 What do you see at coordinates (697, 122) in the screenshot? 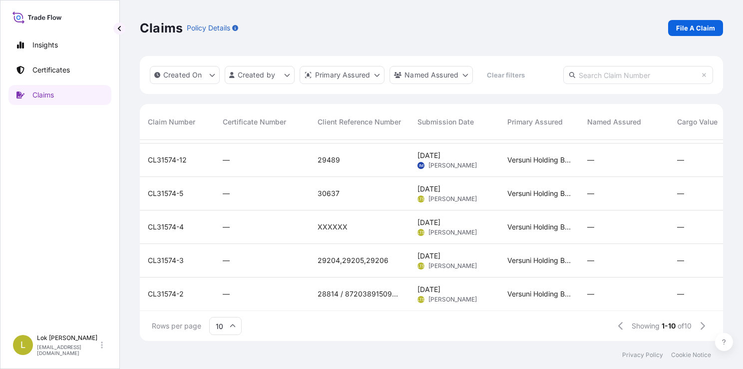
I see `span: Cargo Value` at bounding box center [697, 122].